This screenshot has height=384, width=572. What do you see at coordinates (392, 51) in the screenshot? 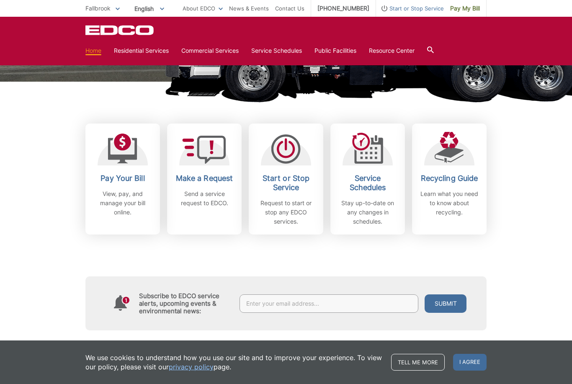
I see `a: Resource Center` at bounding box center [392, 51].